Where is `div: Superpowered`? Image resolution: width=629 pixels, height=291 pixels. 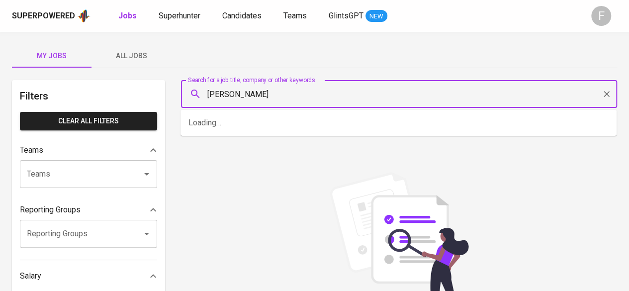
div: Superpowered is located at coordinates (43, 16).